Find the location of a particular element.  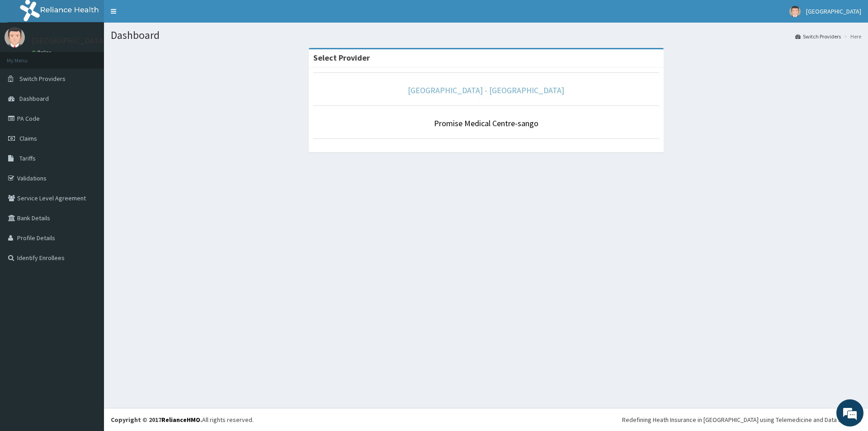

footer: All rights reserved. is located at coordinates (486, 419).